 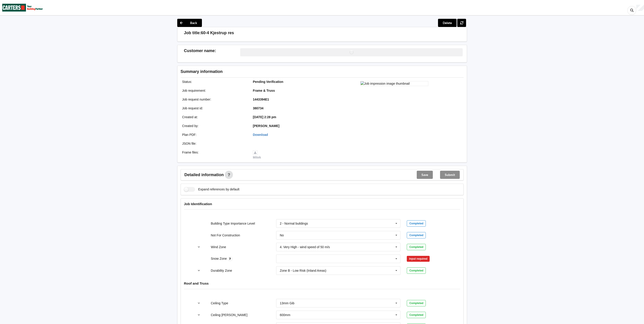 I want to click on div: 600mm, so click(x=285, y=315).